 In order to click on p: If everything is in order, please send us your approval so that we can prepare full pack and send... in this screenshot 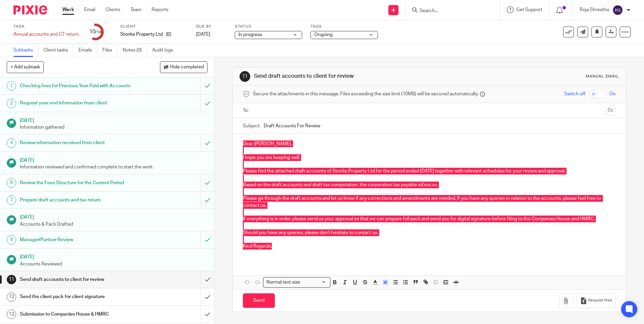, I will do `click(429, 219)`.